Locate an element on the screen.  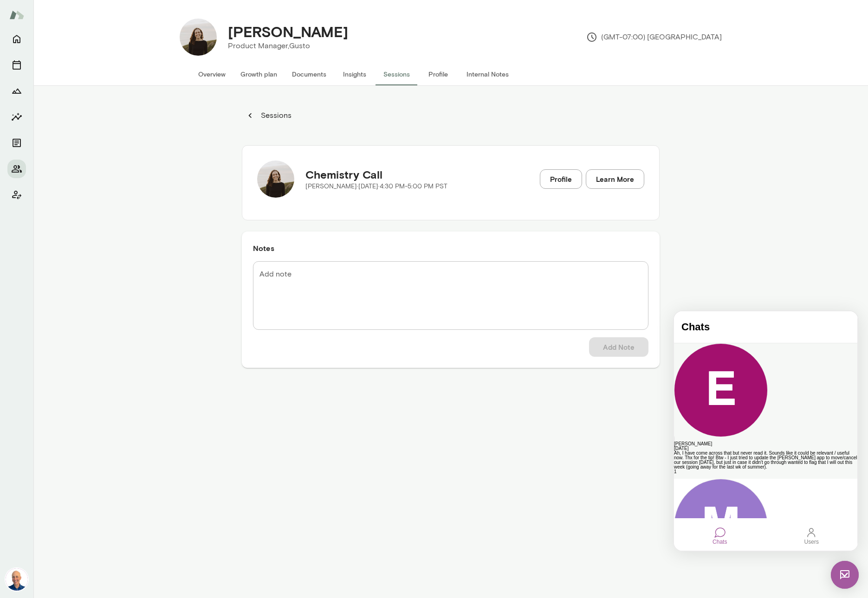
img: Mark Lazen is located at coordinates (17, 579).